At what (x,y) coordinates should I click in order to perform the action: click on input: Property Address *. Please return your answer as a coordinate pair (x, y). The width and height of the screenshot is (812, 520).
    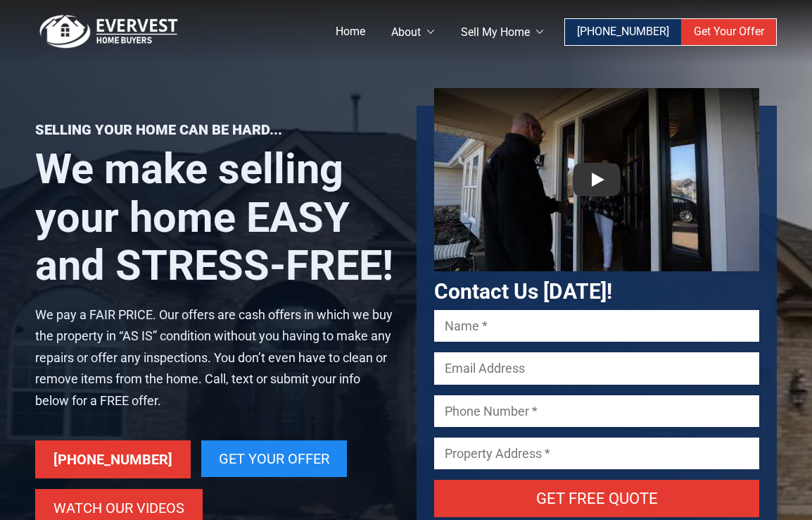
    Looking at the image, I should click on (597, 453).